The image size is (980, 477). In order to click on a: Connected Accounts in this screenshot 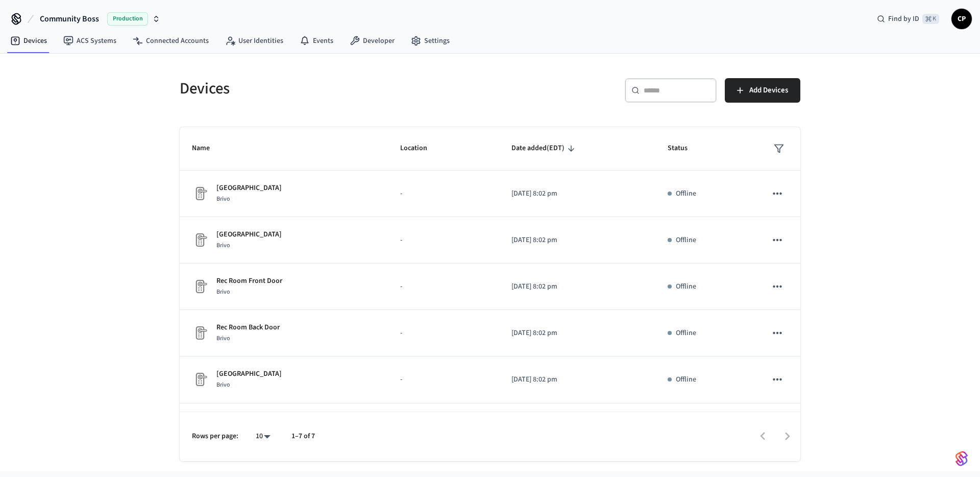, I will do `click(170, 41)`.